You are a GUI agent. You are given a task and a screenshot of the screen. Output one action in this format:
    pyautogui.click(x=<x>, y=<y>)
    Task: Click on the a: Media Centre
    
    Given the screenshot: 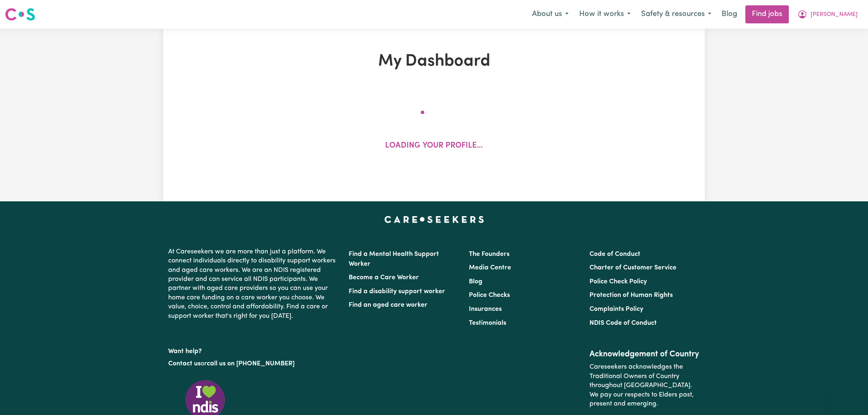 What is the action you would take?
    pyautogui.click(x=490, y=268)
    